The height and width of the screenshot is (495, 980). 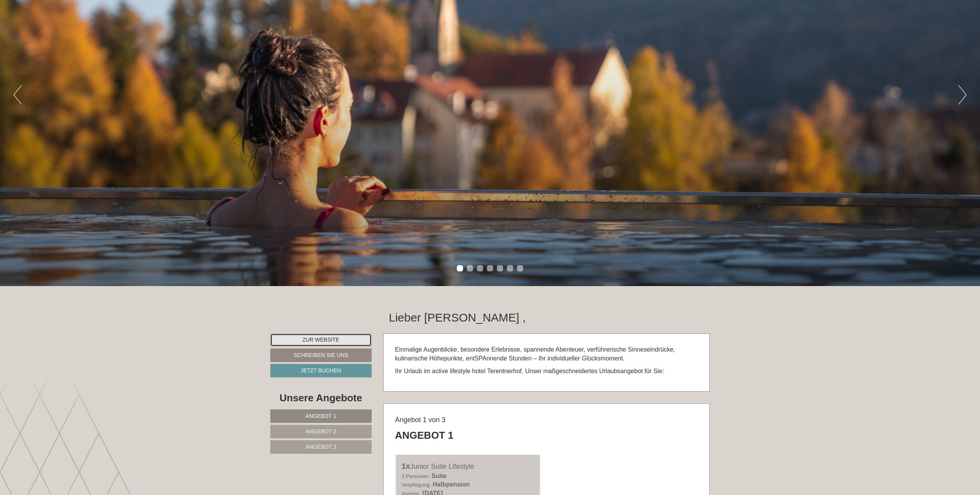 I want to click on span: Angebot 2, so click(x=321, y=431).